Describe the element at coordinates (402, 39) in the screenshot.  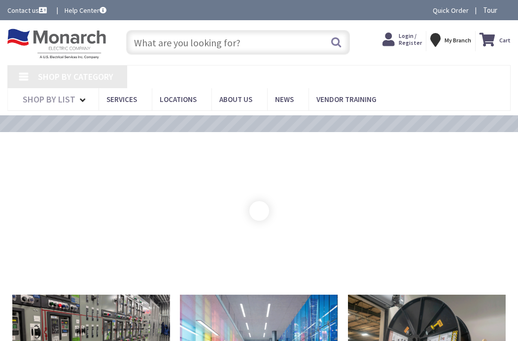
I see `a: Login / Register` at that location.